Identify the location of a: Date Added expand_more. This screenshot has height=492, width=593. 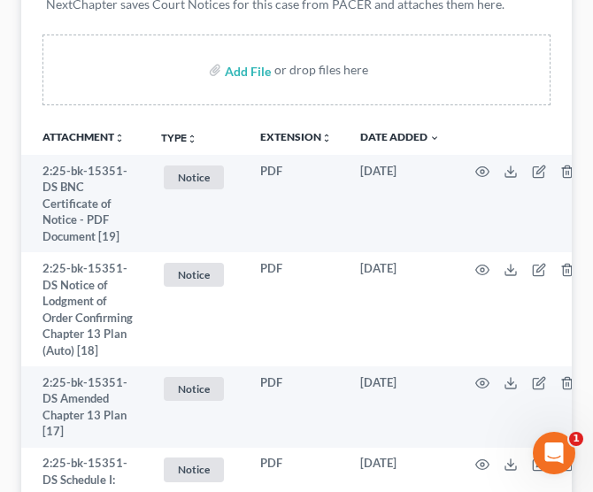
(400, 136).